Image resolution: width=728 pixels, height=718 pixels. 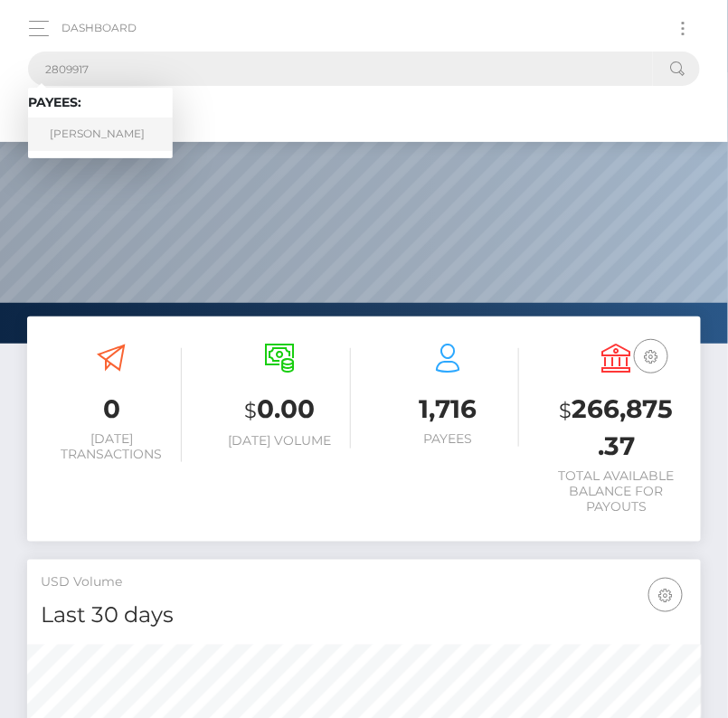 I want to click on h3: 0, so click(x=111, y=409).